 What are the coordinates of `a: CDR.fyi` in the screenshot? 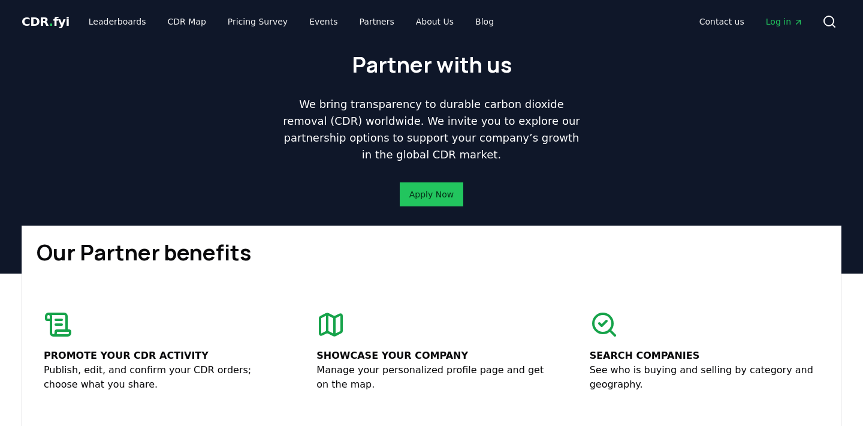 It's located at (46, 22).